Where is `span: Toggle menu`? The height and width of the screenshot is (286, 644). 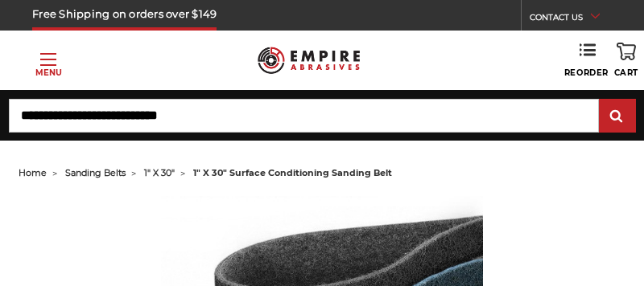 span: Toggle menu is located at coordinates (49, 60).